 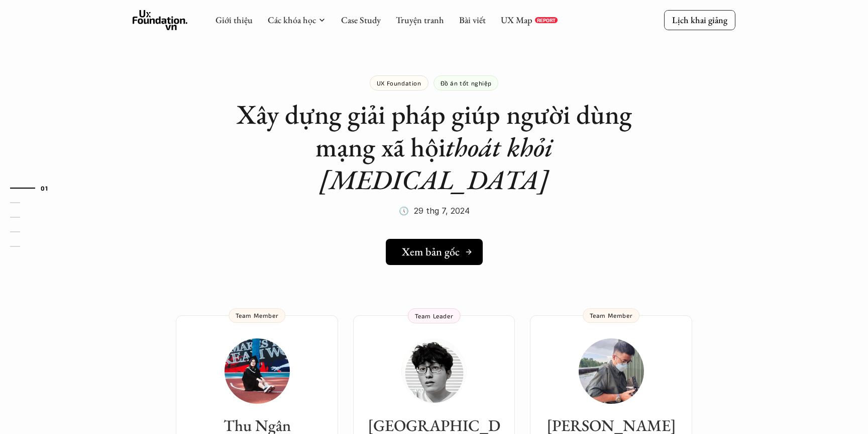 I want to click on a: REPORT, so click(x=546, y=20).